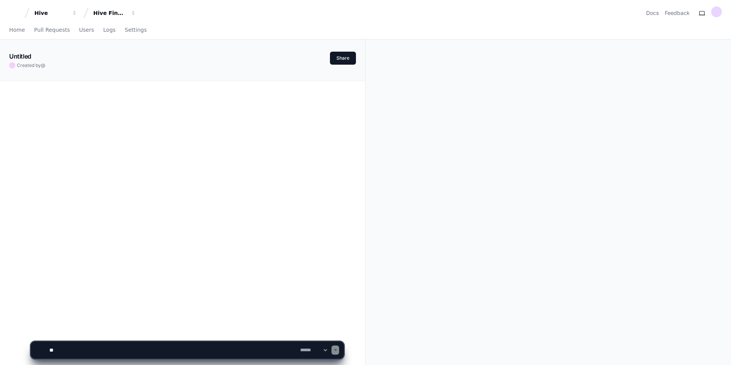 Image resolution: width=731 pixels, height=365 pixels. What do you see at coordinates (52, 30) in the screenshot?
I see `span: Pull Requests` at bounding box center [52, 30].